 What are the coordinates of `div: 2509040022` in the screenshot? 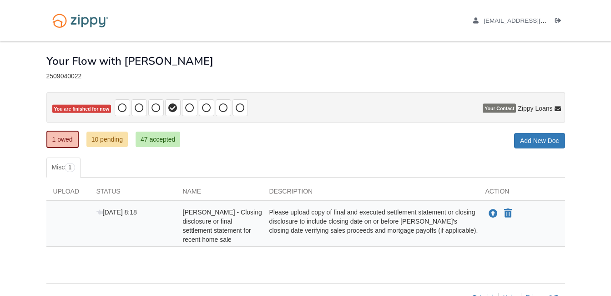 It's located at (306, 76).